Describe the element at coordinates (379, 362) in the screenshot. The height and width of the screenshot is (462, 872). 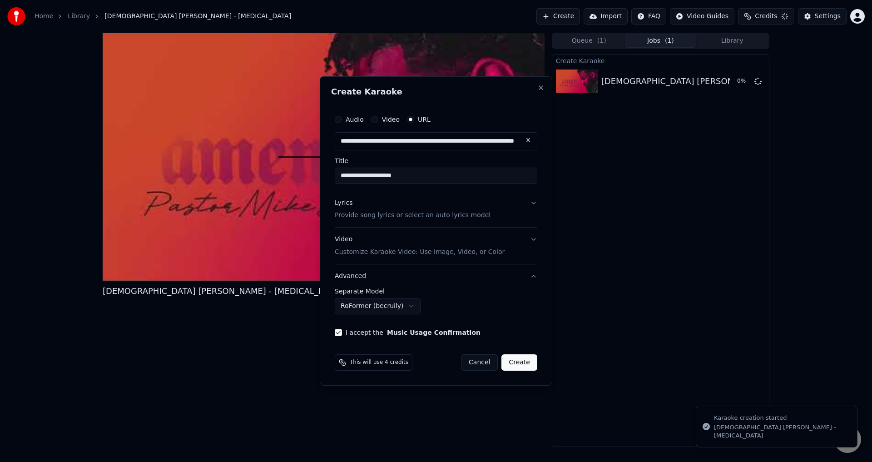
I see `span: This will use 4 credits` at that location.